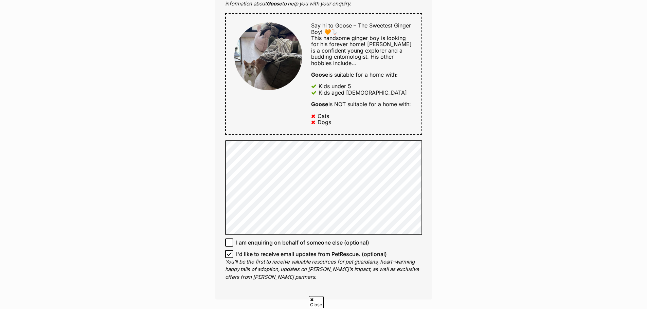 The width and height of the screenshot is (647, 309). What do you see at coordinates (335, 86) in the screenshot?
I see `div: Kids under 5` at bounding box center [335, 86].